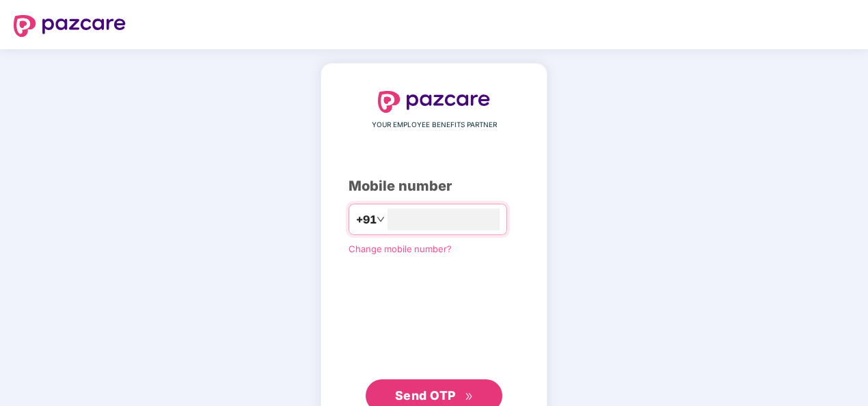 This screenshot has height=406, width=868. Describe the element at coordinates (425, 395) in the screenshot. I see `span: Send OTP` at that location.